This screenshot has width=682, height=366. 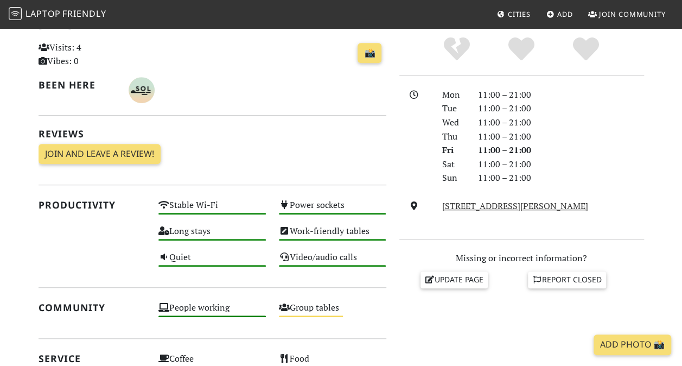 What do you see at coordinates (454, 178) in the screenshot?
I see `div: Sun` at bounding box center [454, 178].